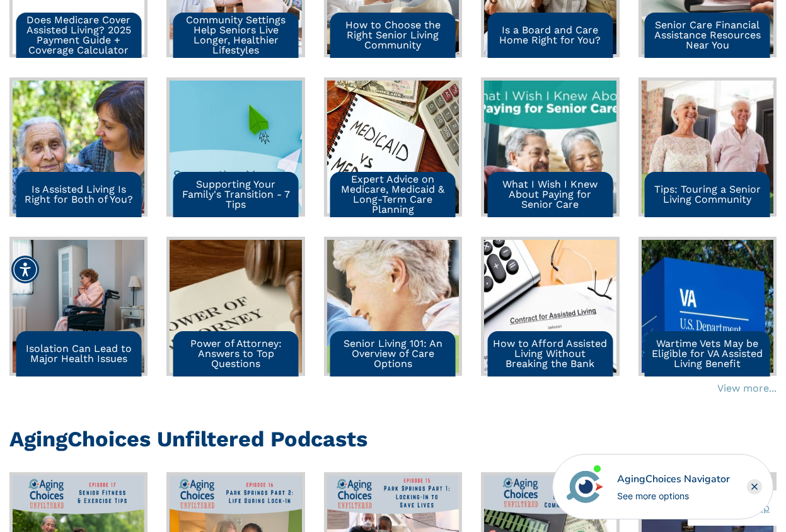 This screenshot has height=532, width=786. I want to click on div: See more options, so click(673, 496).